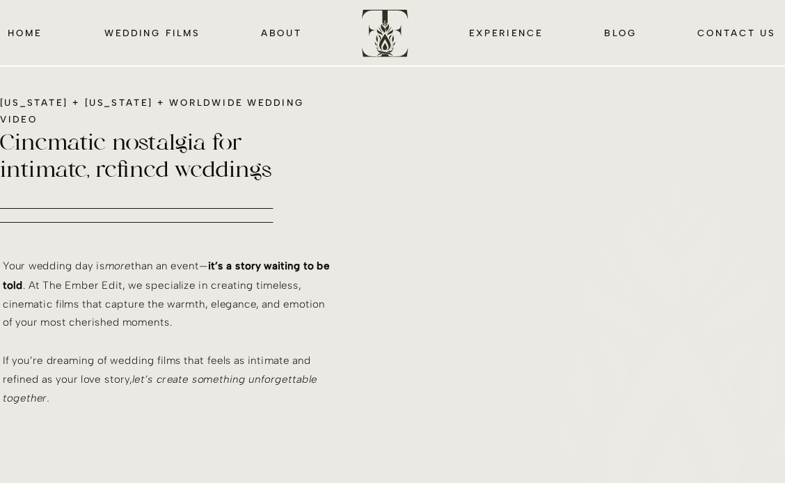 The width and height of the screenshot is (785, 483). Describe the element at coordinates (506, 33) in the screenshot. I see `nav: EXPERIENCE` at that location.